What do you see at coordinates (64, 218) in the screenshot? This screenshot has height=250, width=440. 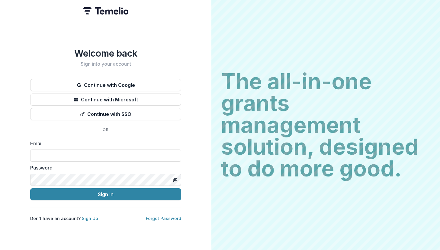 I see `p: Don't have an account?` at bounding box center [64, 218].